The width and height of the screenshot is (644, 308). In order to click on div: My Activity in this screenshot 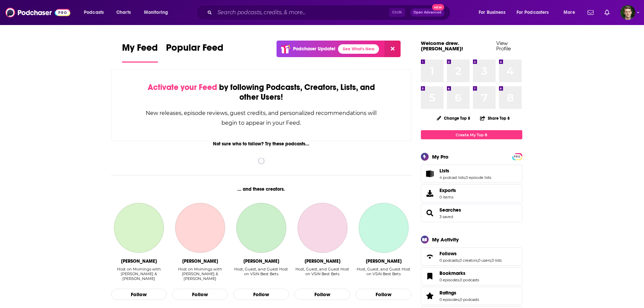, I will do `click(445, 240)`.